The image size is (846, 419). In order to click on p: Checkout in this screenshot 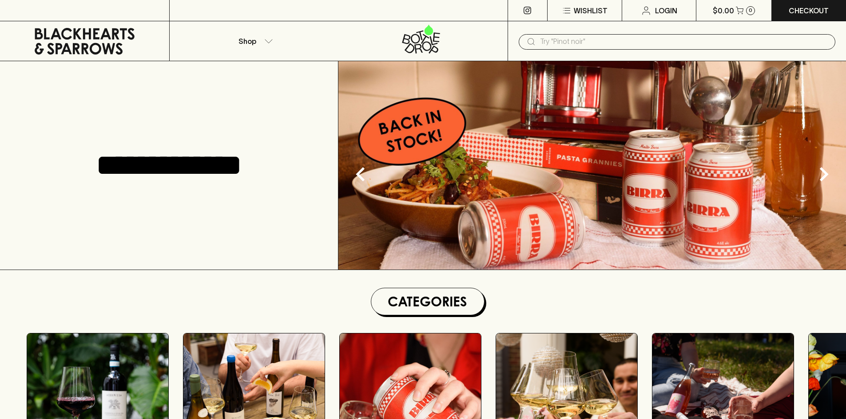, I will do `click(808, 11)`.